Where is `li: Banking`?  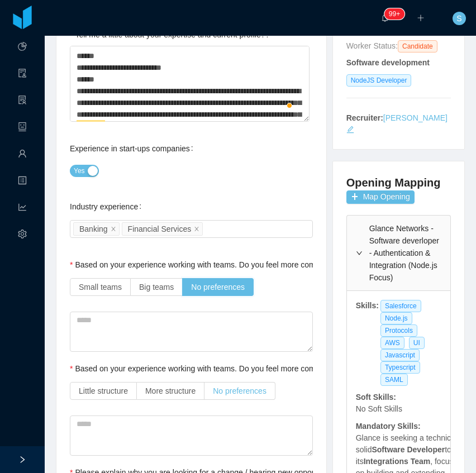 li: Banking is located at coordinates (96, 229).